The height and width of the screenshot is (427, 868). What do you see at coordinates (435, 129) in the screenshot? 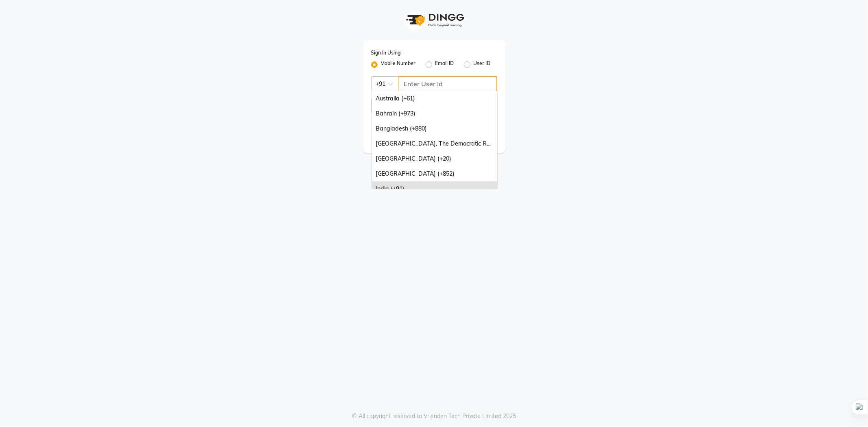
I see `div: Bangladesh (+880)` at bounding box center [435, 129].